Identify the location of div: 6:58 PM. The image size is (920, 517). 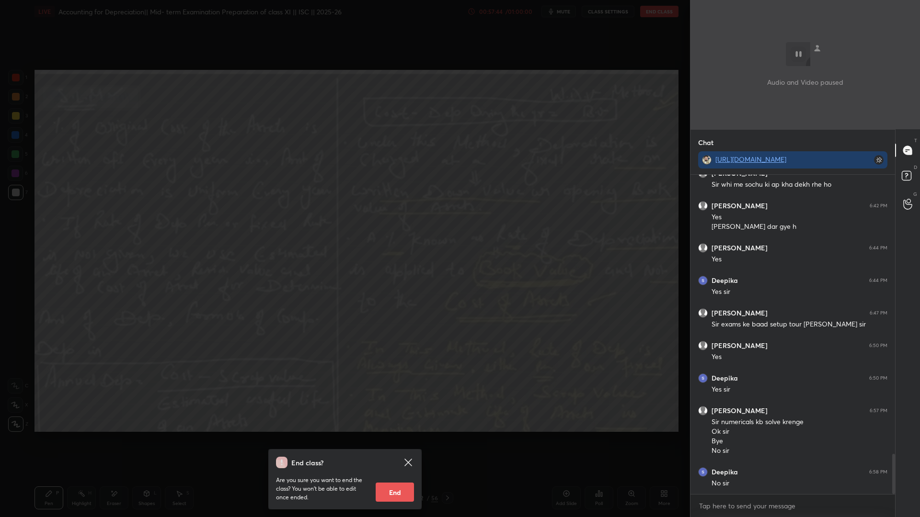
(878, 472).